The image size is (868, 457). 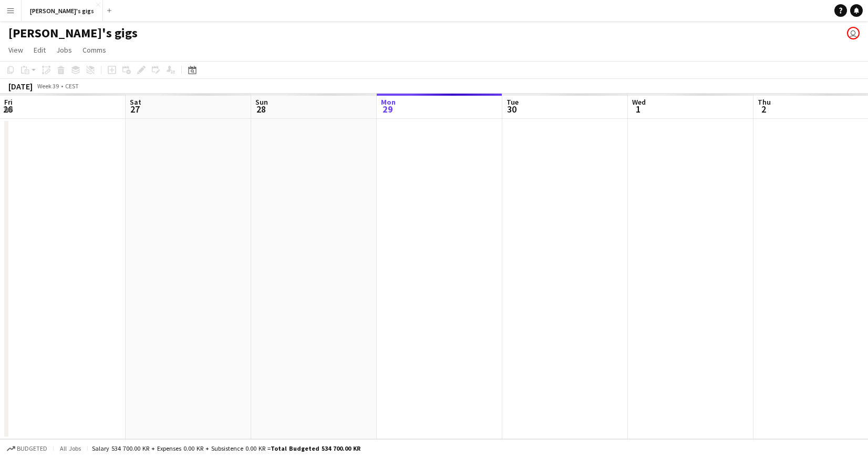 What do you see at coordinates (9, 102) in the screenshot?
I see `span: Fri` at bounding box center [9, 102].